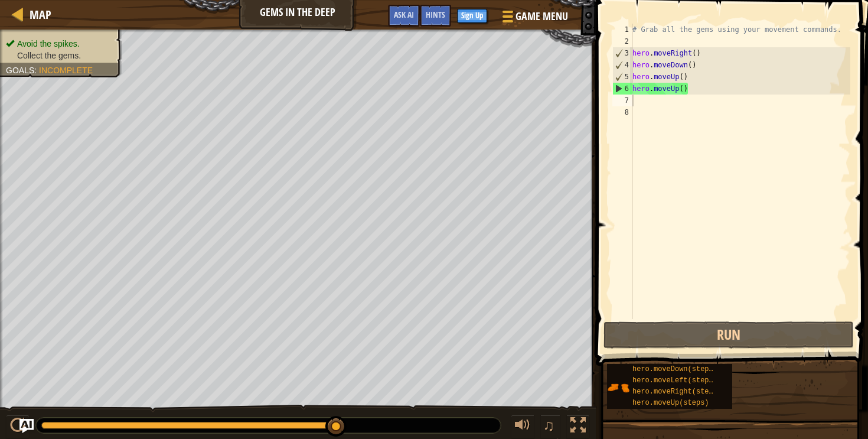 The height and width of the screenshot is (439, 868). What do you see at coordinates (40, 15) in the screenshot?
I see `span: Map` at bounding box center [40, 15].